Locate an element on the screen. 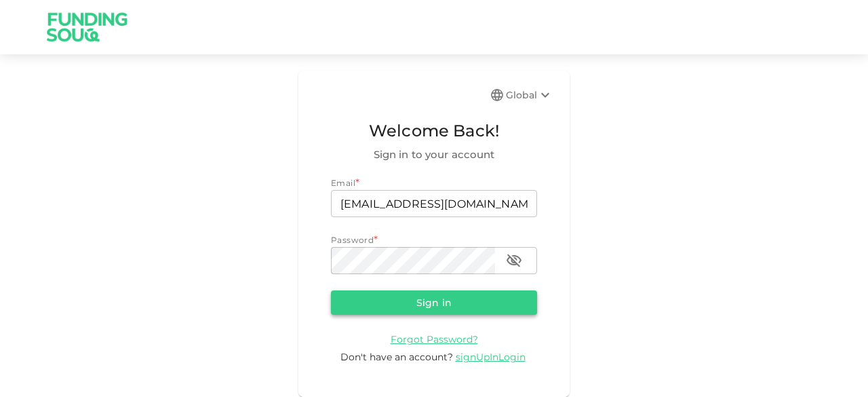 This screenshot has width=868, height=397. button: Sign in is located at coordinates (434, 302).